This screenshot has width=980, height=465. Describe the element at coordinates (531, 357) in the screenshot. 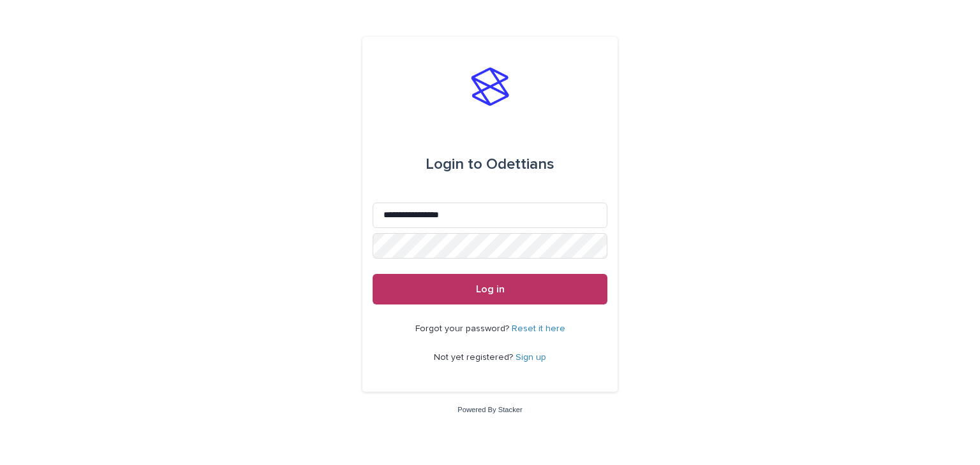

I see `a: Sign up` at that location.